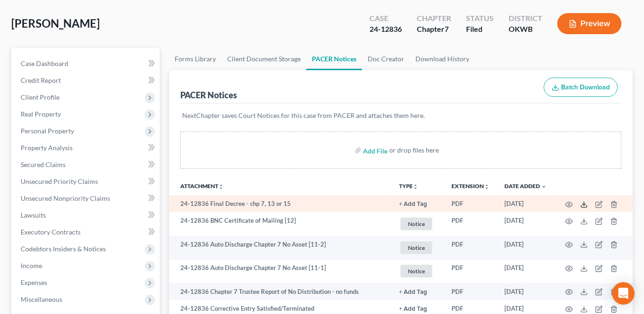  Describe the element at coordinates (585, 87) in the screenshot. I see `span: Batch Download` at that location.